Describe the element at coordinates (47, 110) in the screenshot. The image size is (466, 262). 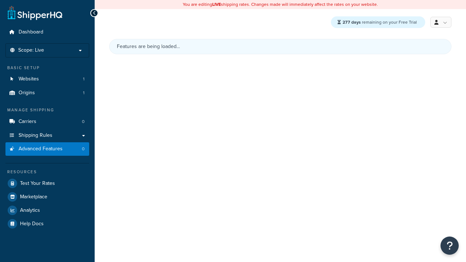
I see `div: Manage Shipping` at that location.